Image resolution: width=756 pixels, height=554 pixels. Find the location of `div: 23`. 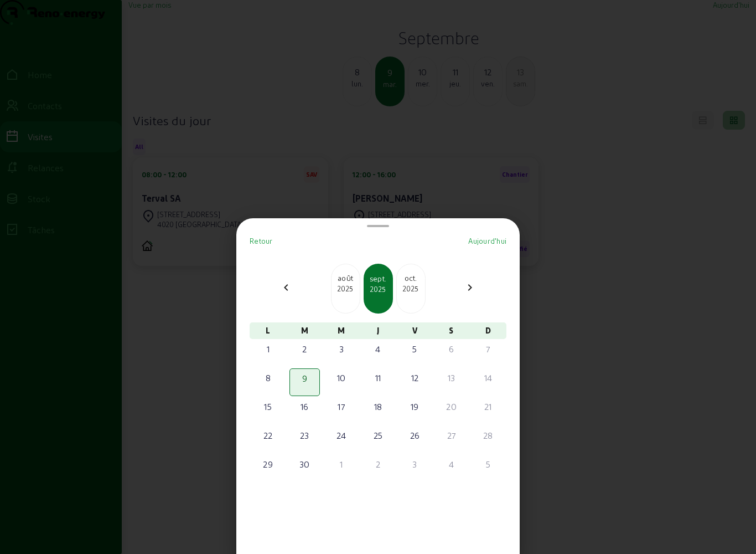

div: 23 is located at coordinates (305, 435).